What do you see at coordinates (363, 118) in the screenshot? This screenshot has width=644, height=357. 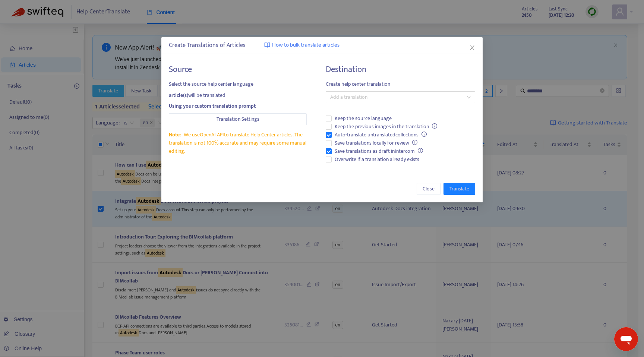 I see `span: Keep the source language` at bounding box center [363, 118].